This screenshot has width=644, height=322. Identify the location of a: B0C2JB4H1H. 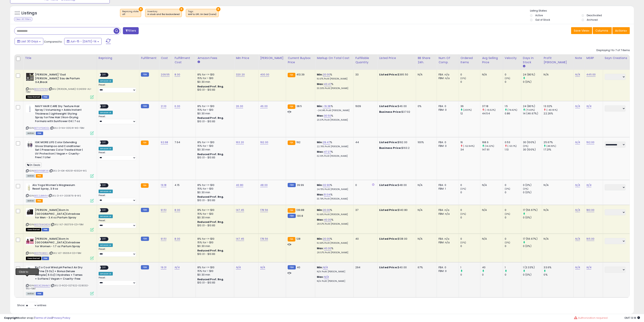
(41, 195).